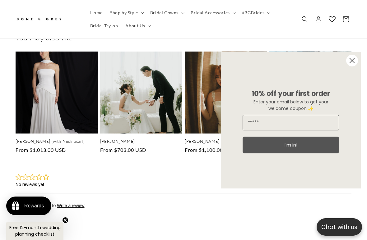  I want to click on button: Close teaser, so click(65, 220).